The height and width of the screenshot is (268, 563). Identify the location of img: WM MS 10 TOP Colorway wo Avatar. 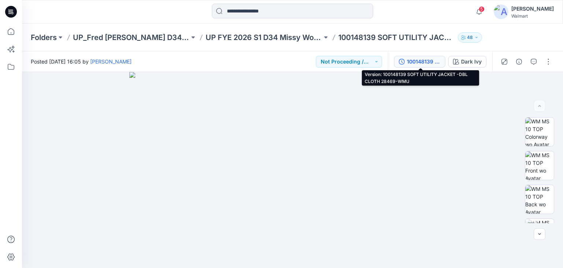
(539, 132).